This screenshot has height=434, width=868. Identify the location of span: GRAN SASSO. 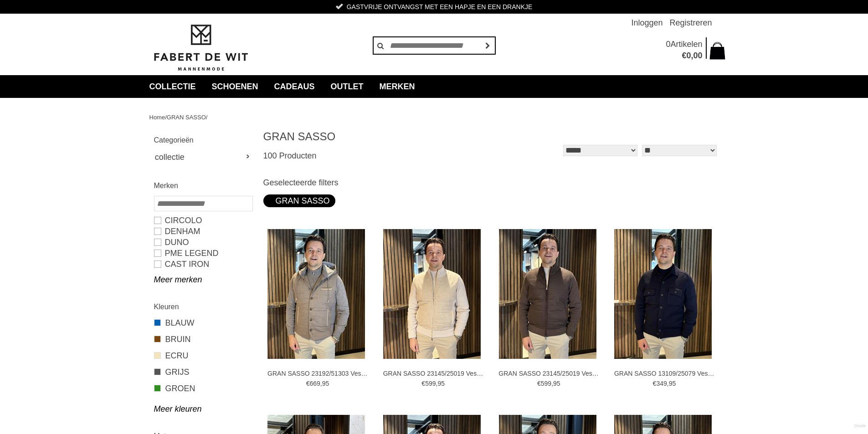
(186, 117).